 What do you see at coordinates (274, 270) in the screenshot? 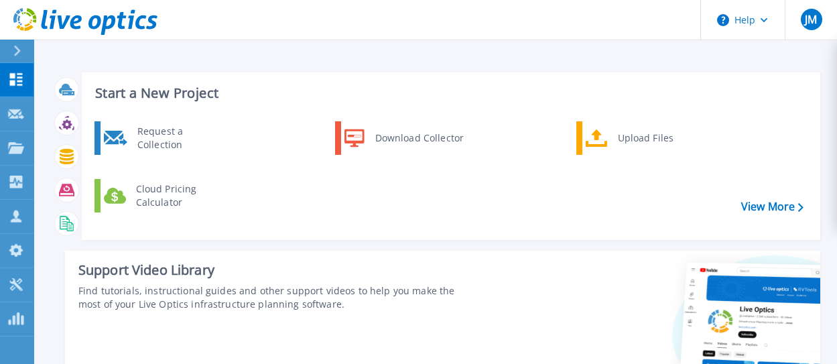
I see `div: Support Video Library` at bounding box center [274, 270].